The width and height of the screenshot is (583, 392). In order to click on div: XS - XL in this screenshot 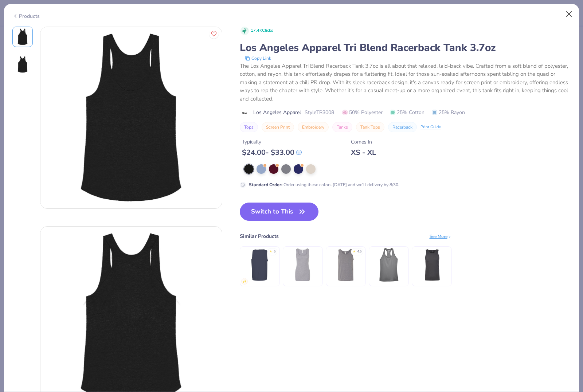, I will do `click(363, 152)`.